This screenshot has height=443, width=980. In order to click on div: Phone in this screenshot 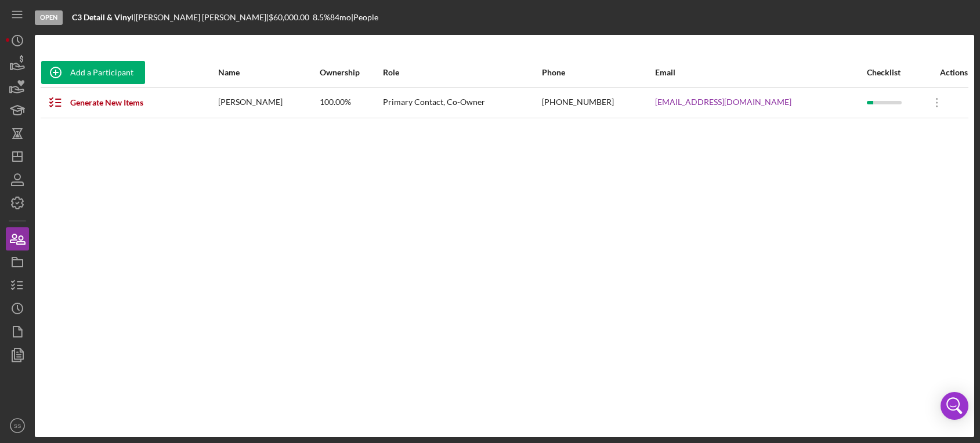, I will do `click(598, 72)`.